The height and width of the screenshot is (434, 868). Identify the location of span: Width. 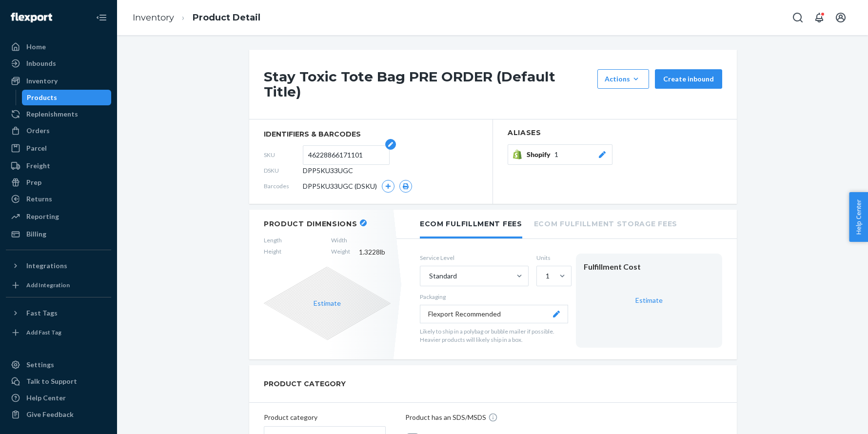
(340, 240).